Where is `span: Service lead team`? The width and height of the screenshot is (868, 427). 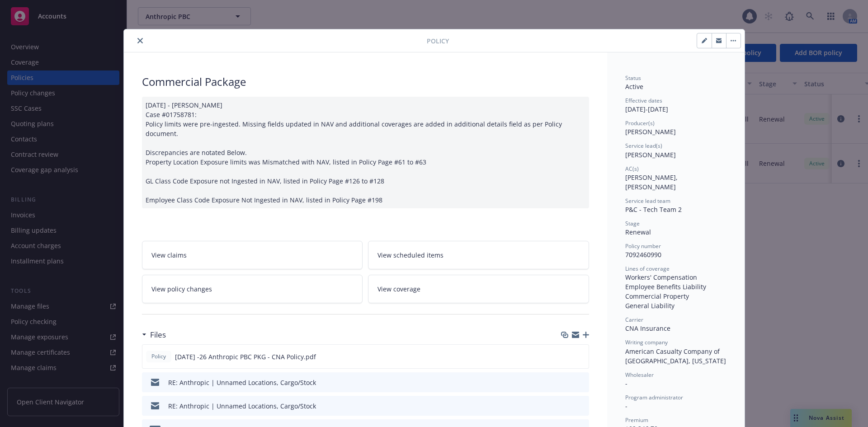 span: Service lead team is located at coordinates (648, 200).